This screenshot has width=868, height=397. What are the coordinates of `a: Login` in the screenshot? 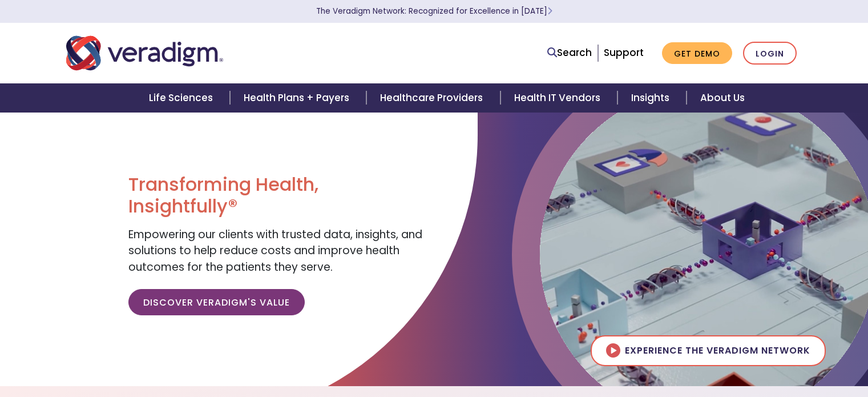 It's located at (770, 53).